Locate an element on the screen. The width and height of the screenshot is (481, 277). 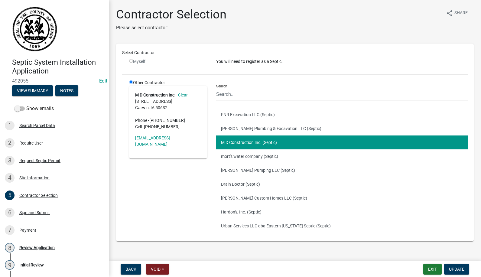
button: Update is located at coordinates (456, 269).